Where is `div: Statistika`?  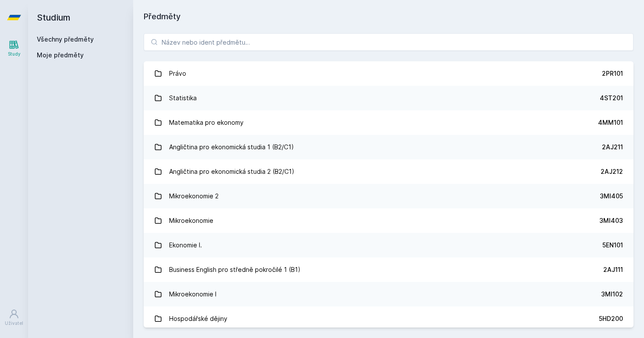 div: Statistika is located at coordinates (183, 98).